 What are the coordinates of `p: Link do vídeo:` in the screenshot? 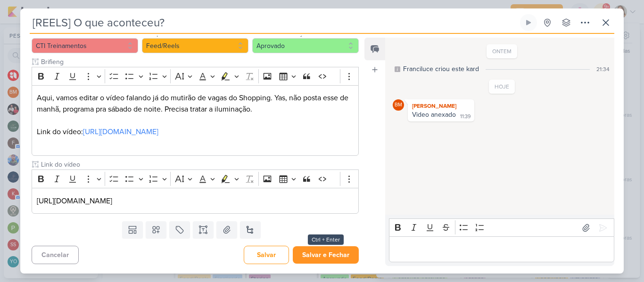 It's located at (195, 132).